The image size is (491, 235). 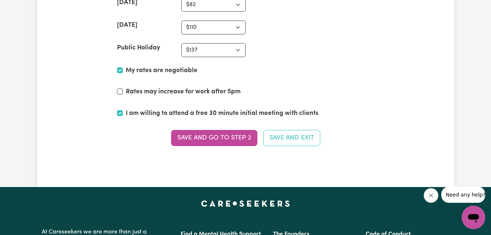 I want to click on label: Public Holiday, so click(x=139, y=48).